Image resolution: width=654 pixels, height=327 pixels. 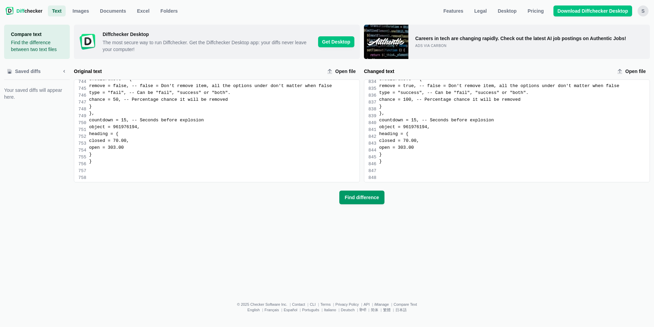 What do you see at coordinates (169, 11) in the screenshot?
I see `span: Folders` at bounding box center [169, 11].